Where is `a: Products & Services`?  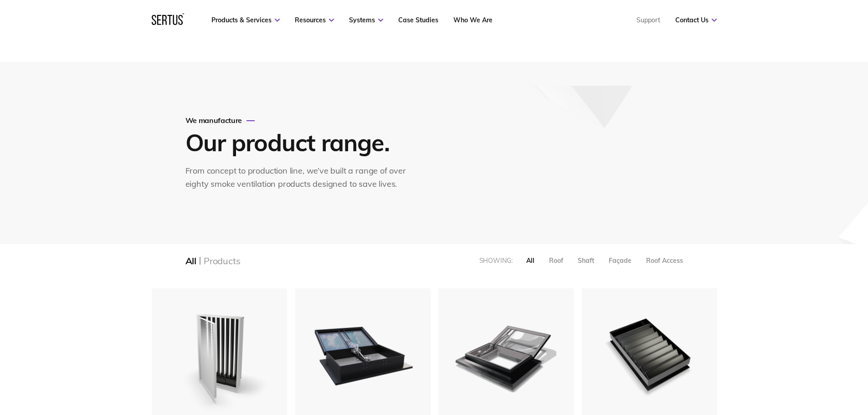 a: Products & Services is located at coordinates (246, 20).